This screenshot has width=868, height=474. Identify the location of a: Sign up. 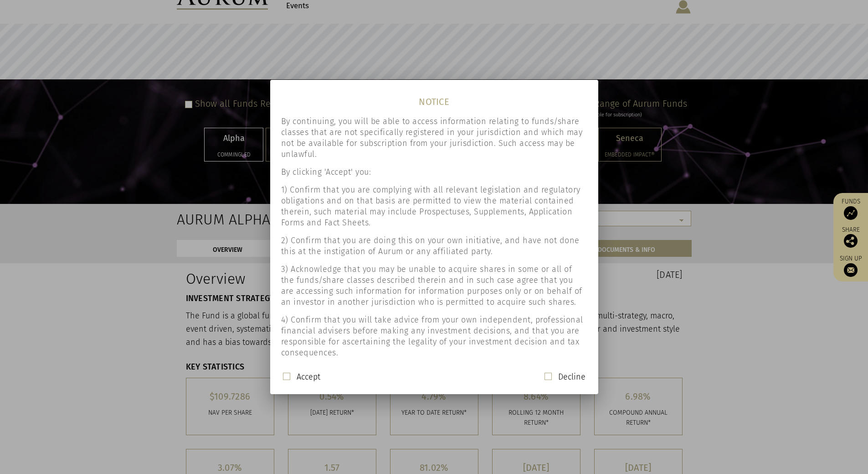
(851, 265).